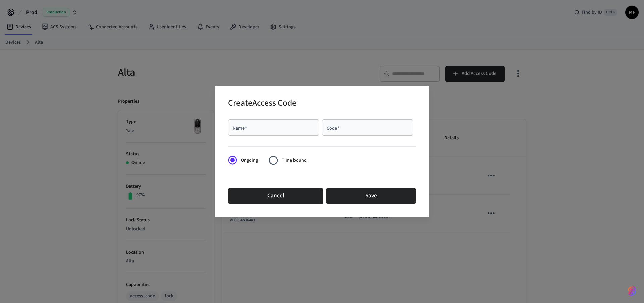 The width and height of the screenshot is (644, 303). Describe the element at coordinates (249, 160) in the screenshot. I see `span: Ongoing` at that location.